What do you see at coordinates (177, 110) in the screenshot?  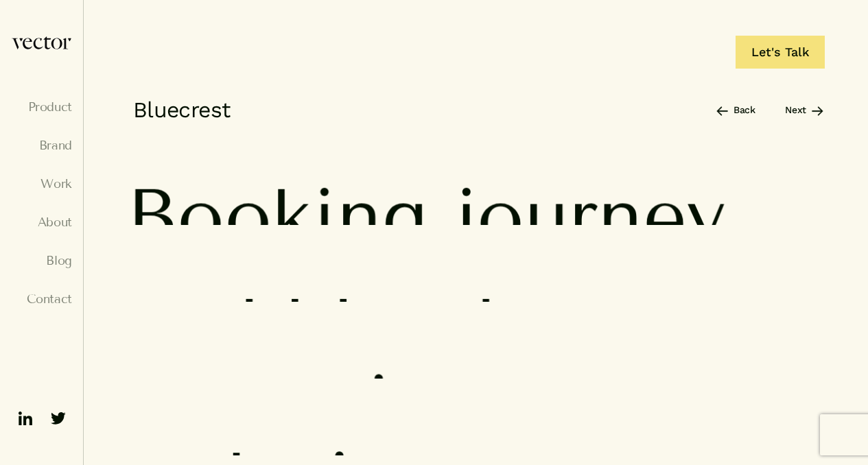 I see `h5: Bluecrest` at bounding box center [177, 110].